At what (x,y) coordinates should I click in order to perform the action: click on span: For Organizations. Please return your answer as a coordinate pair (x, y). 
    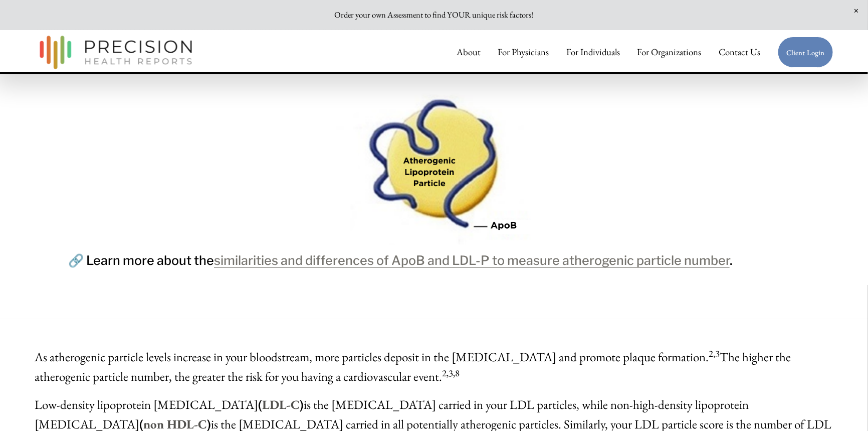
    Looking at the image, I should click on (670, 52).